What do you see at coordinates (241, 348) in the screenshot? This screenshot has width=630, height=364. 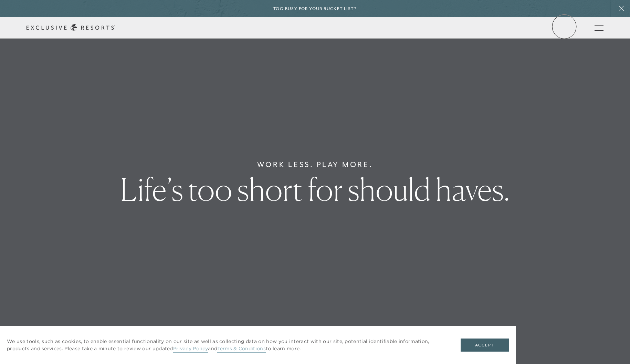 I see `a: Terms & Conditions` at bounding box center [241, 348].